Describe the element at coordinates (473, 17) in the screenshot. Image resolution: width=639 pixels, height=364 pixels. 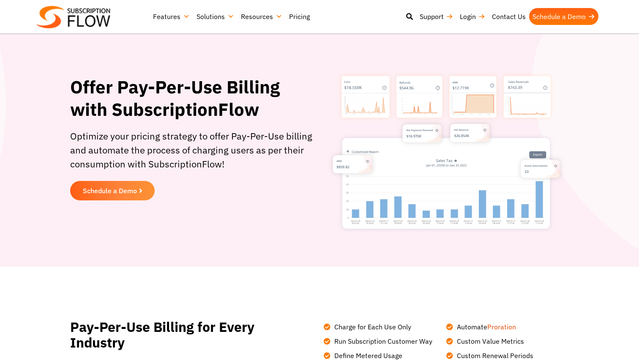
I see `a: Login` at that location.